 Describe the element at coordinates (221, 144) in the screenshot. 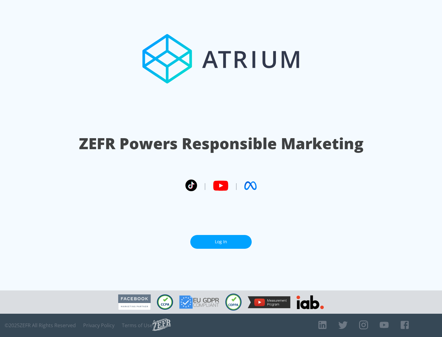

I see `h1: ZEFR Powers Responsible Marketing` at that location.